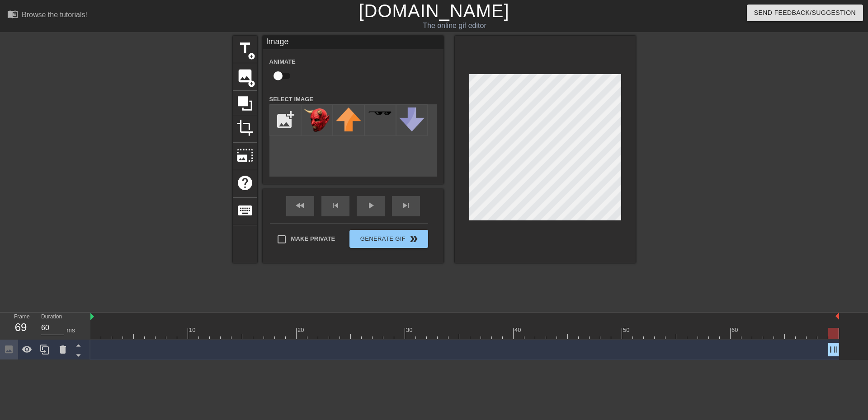  Describe the element at coordinates (300, 206) in the screenshot. I see `span: fast_rewind` at that location.